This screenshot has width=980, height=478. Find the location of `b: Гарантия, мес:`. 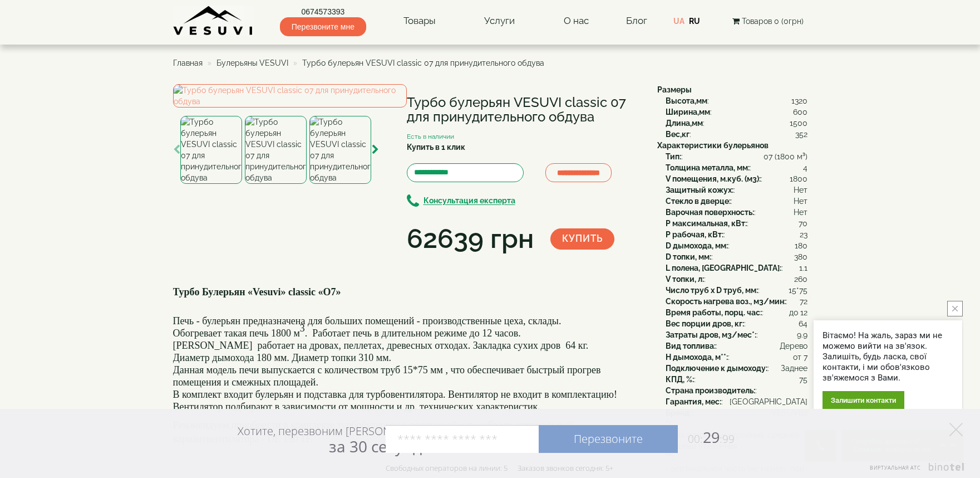

b: Гарантия, мес: is located at coordinates (693, 402).